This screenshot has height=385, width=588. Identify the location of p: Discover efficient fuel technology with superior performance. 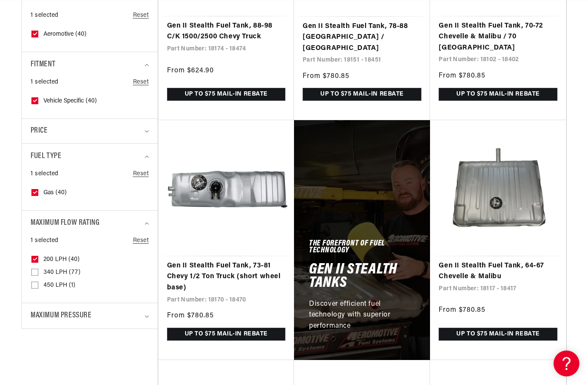
(362, 315).